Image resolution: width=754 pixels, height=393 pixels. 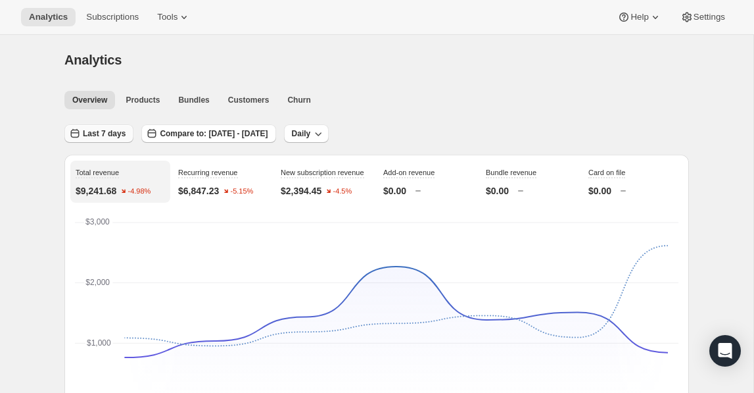 I want to click on span: Card on file, so click(x=607, y=172).